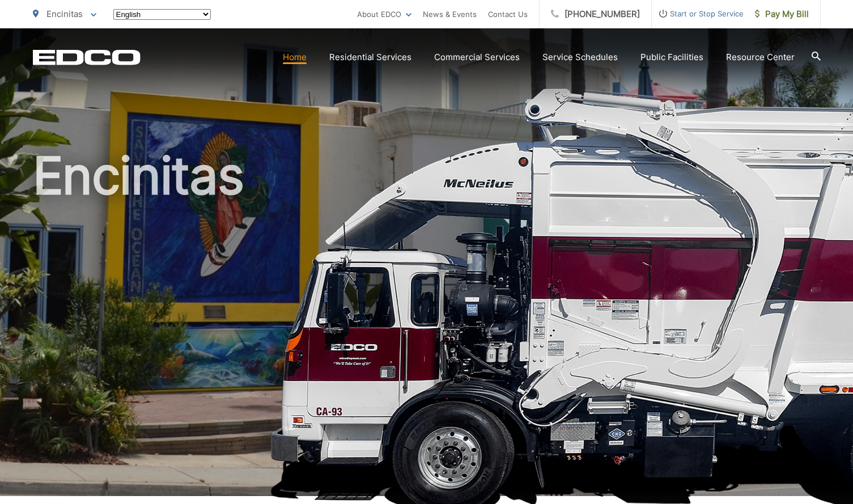 The width and height of the screenshot is (853, 504). Describe the element at coordinates (782, 14) in the screenshot. I see `span: Pay My Bill` at that location.